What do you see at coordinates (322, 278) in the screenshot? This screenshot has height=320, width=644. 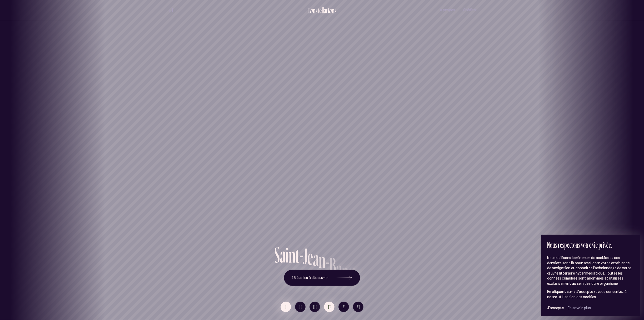 I see `button: 15 étoiles à découvrir` at bounding box center [322, 278].